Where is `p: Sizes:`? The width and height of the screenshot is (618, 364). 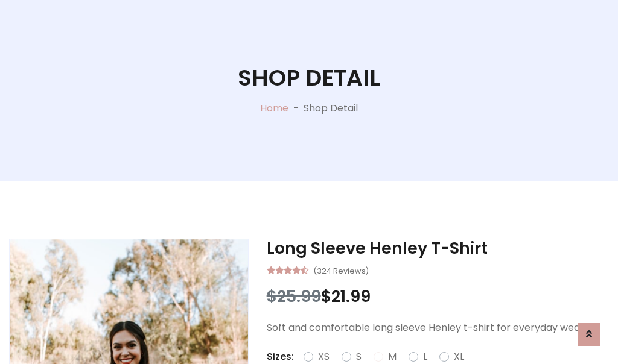
p: Sizes: is located at coordinates (280, 357).